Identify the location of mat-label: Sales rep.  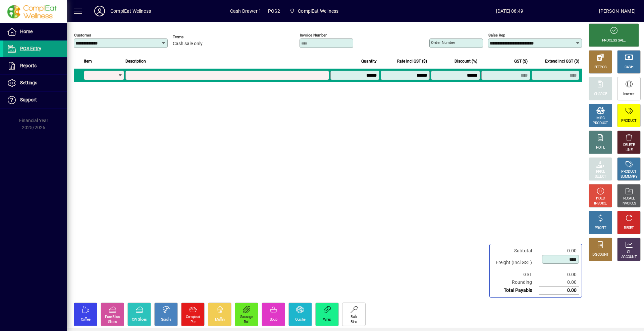
(496, 35).